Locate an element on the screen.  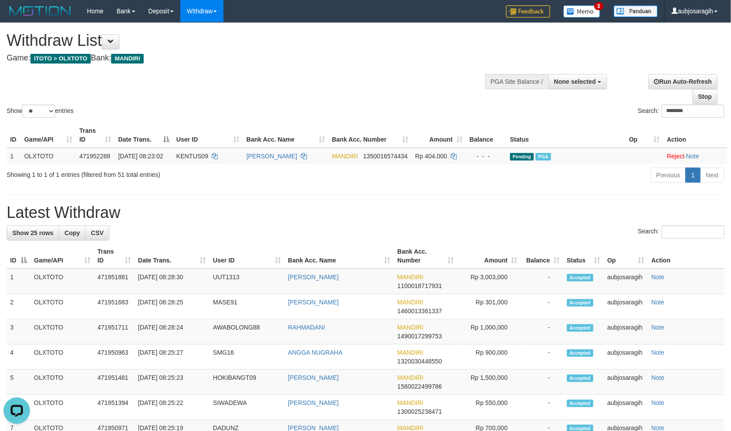
th: Status is located at coordinates (566, 135).